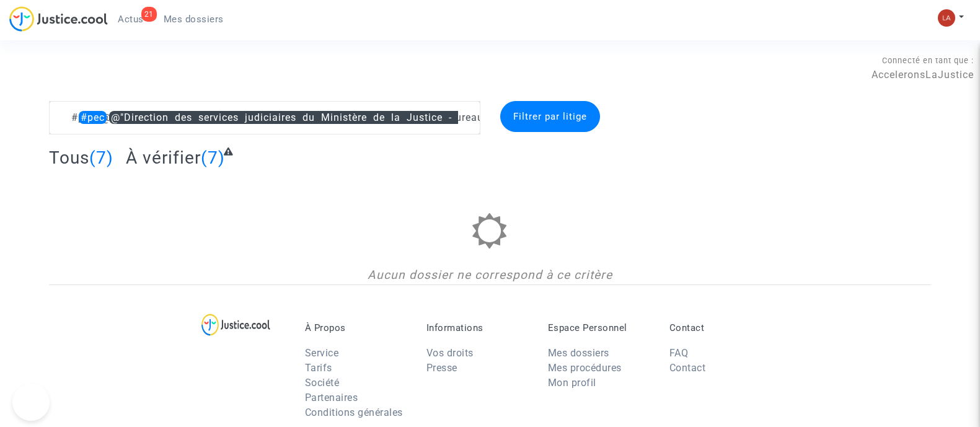 Image resolution: width=980 pixels, height=427 pixels. I want to click on span: Tous, so click(69, 157).